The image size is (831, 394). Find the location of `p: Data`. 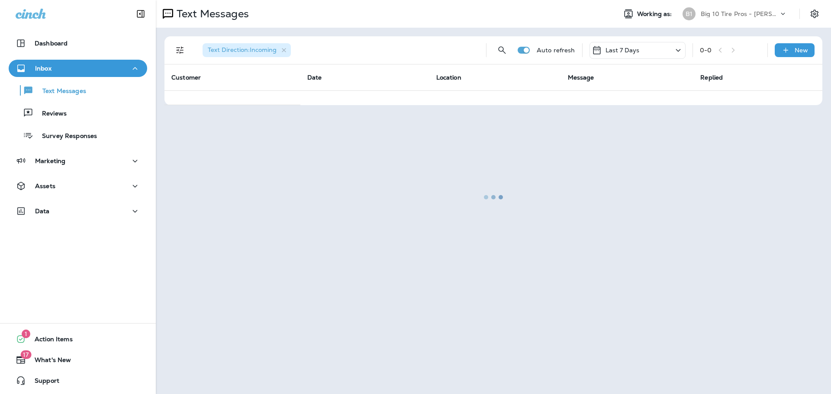

p: Data is located at coordinates (42, 211).